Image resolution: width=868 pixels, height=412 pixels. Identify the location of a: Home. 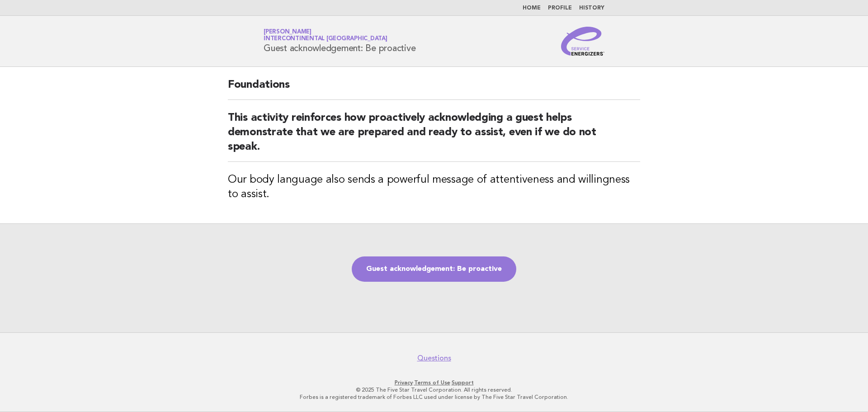
(531, 8).